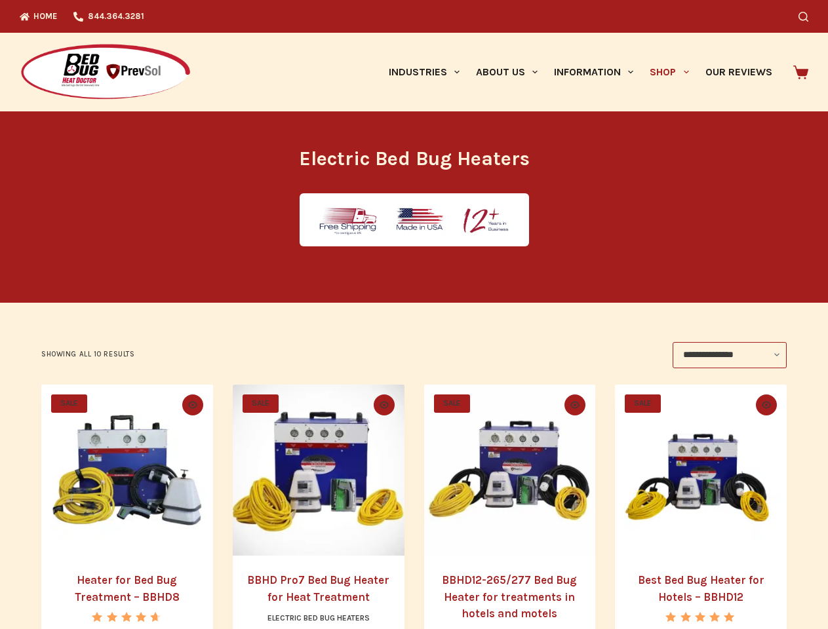 The height and width of the screenshot is (629, 828). Describe the element at coordinates (106, 72) in the screenshot. I see `img: Prevsol/Bed Bug Heat Doctor` at that location.